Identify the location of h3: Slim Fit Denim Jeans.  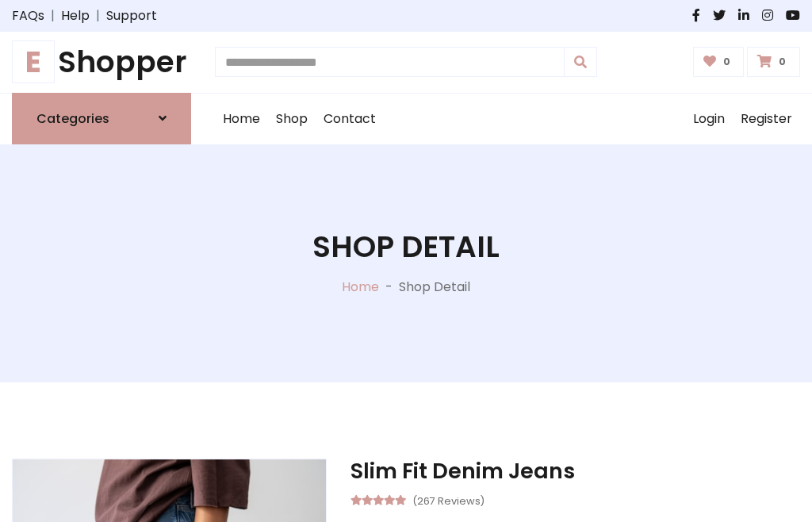
(575, 471).